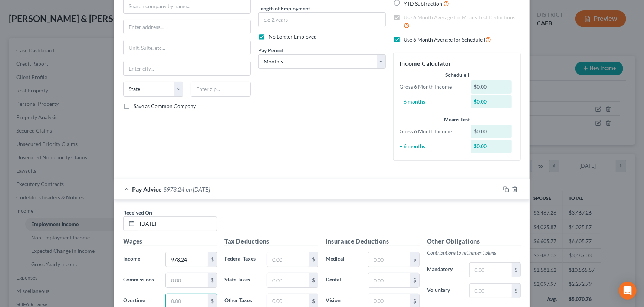 The width and height of the screenshot is (644, 307). What do you see at coordinates (271, 50) in the screenshot?
I see `span: Pay Period` at bounding box center [271, 50].